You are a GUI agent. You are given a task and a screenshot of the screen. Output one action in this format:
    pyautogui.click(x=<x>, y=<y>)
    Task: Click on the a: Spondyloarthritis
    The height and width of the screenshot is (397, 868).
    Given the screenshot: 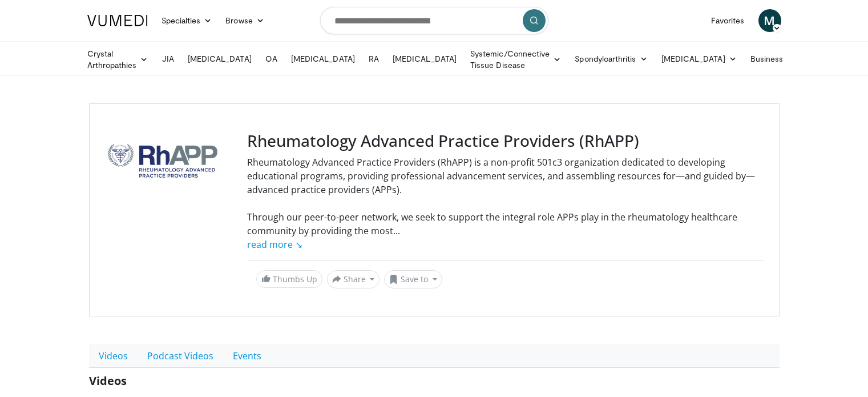 What is the action you would take?
    pyautogui.click(x=611, y=59)
    